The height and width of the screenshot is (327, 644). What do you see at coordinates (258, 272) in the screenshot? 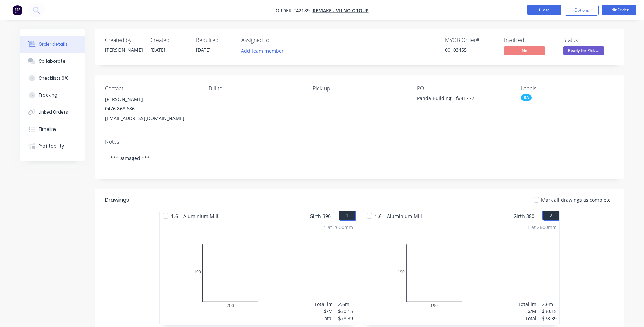
I see `div: 01902001 at 2600mmTotal lm$/MTotal2.6m$30.15$78.39` at bounding box center [258, 272].